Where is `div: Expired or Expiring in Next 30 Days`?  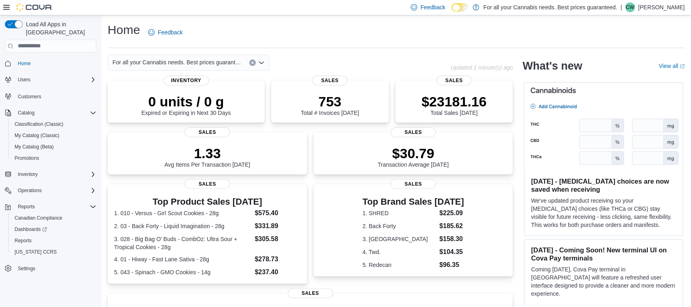 div: Expired or Expiring in Next 30 Days is located at coordinates (186, 105).